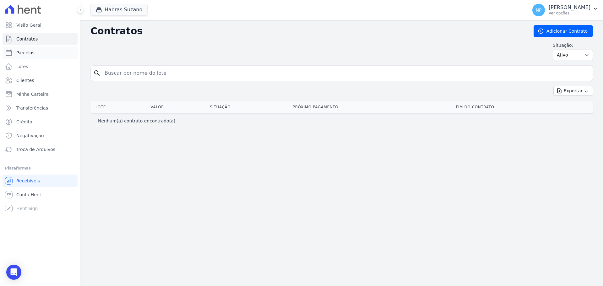 The height and width of the screenshot is (286, 603). I want to click on p: Nenhum(a) contrato encontrado(a), so click(137, 121).